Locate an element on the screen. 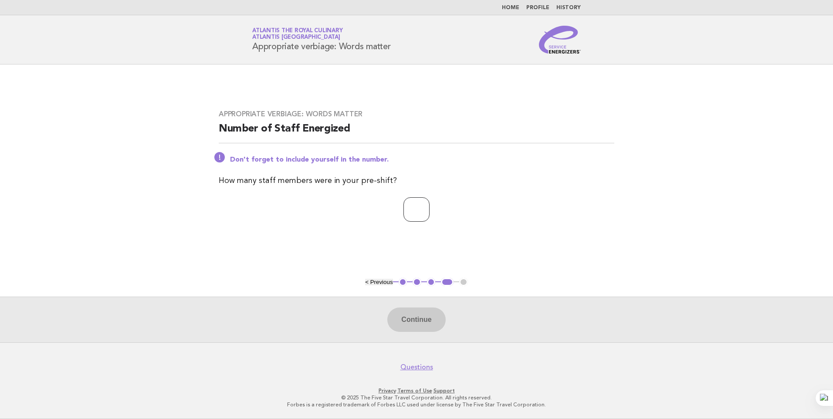 Image resolution: width=833 pixels, height=419 pixels. p: Forbes is a registered trademark of Forbes LLC used under license by The Five Star Travel Corpora... is located at coordinates (416, 405).